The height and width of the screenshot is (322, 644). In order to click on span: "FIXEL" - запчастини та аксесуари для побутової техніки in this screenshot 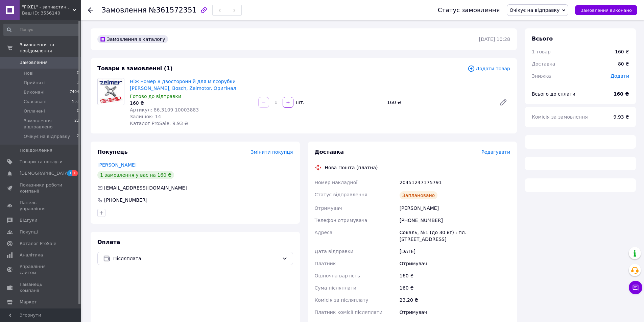, I will do `click(47, 7)`.